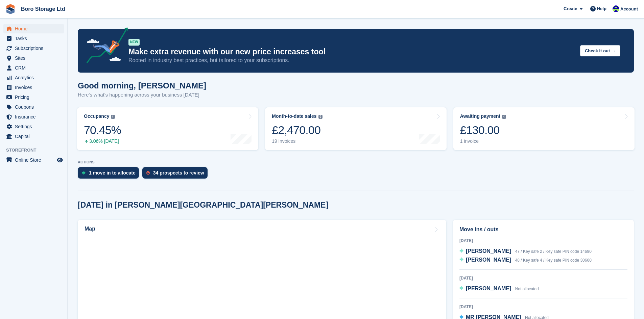  I want to click on img: stora-icon-8386f47178a22dfd0bd8f6a31ec36ba5ce8667c1dd55bd0f319d3a0aa187defe.svg, so click(11, 9).